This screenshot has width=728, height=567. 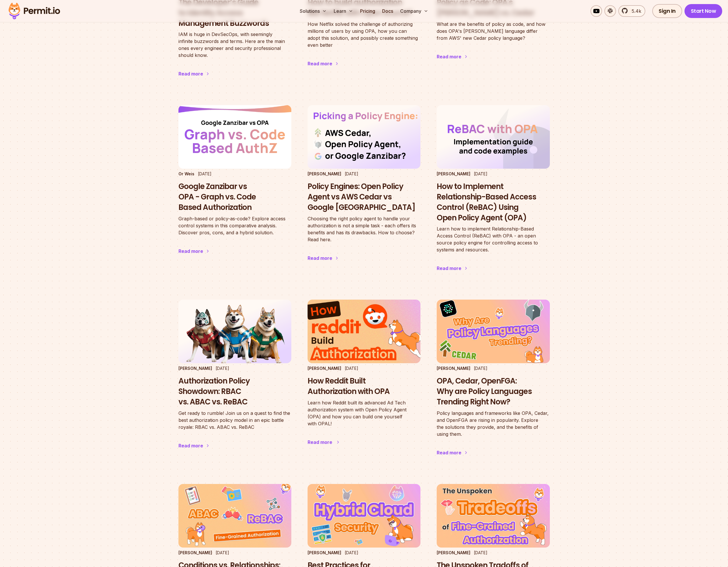 What do you see at coordinates (343, 11) in the screenshot?
I see `button: Learn` at bounding box center [343, 11].